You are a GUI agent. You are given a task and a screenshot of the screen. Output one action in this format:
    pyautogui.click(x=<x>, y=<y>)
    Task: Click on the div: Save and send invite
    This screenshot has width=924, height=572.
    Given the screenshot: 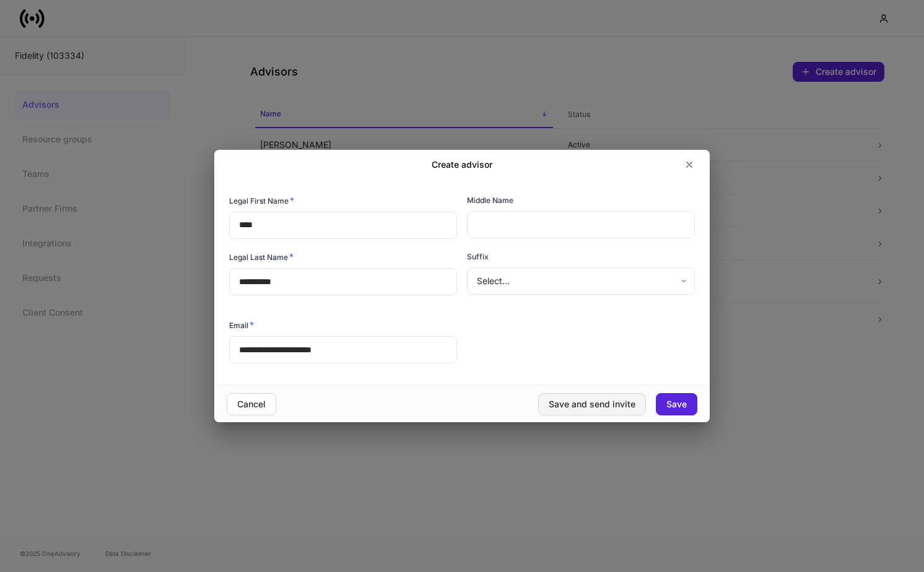 What is the action you would take?
    pyautogui.click(x=592, y=404)
    